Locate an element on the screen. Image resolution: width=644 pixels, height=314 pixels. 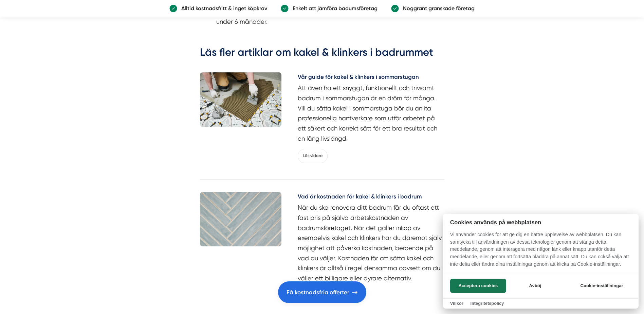
button: Avböj is located at coordinates (535, 286).